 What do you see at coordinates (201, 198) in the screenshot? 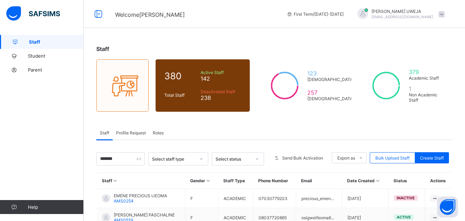
I see `td: F` at bounding box center [201, 198].